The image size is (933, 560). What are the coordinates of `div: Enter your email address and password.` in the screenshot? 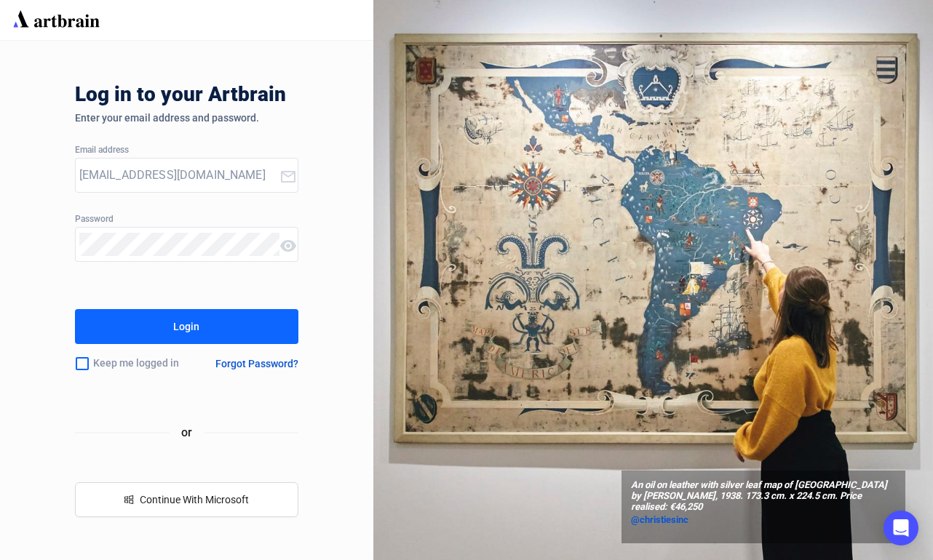 It's located at (187, 118).